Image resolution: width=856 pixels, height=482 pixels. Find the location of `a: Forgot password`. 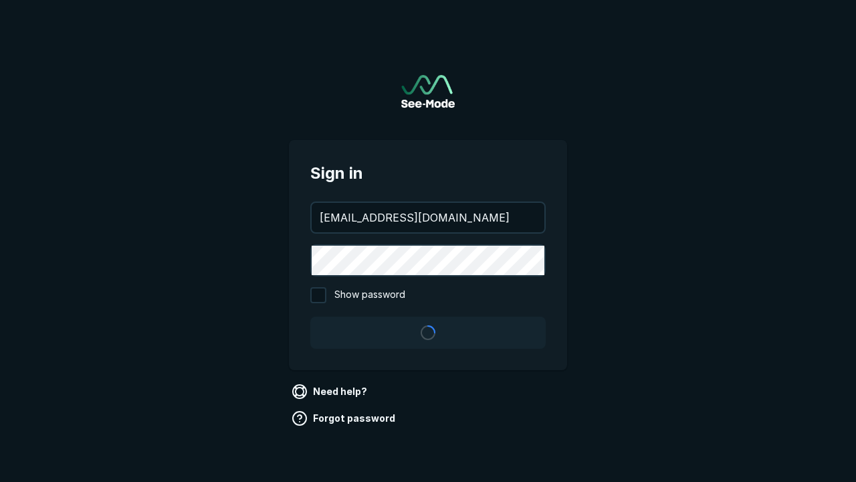

a: Forgot password is located at coordinates (345, 418).